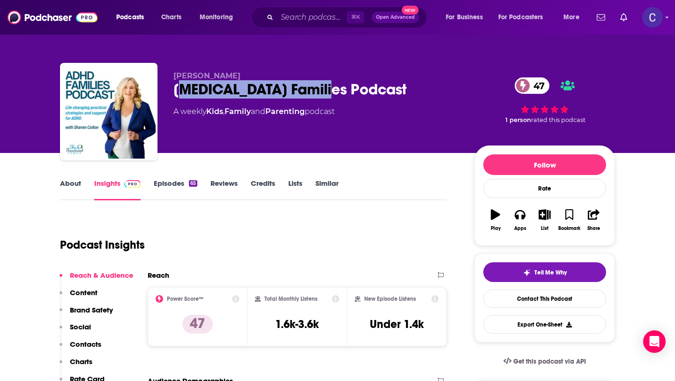 Image resolution: width=675 pixels, height=381 pixels. Describe the element at coordinates (216, 17) in the screenshot. I see `span: Monitoring` at that location.